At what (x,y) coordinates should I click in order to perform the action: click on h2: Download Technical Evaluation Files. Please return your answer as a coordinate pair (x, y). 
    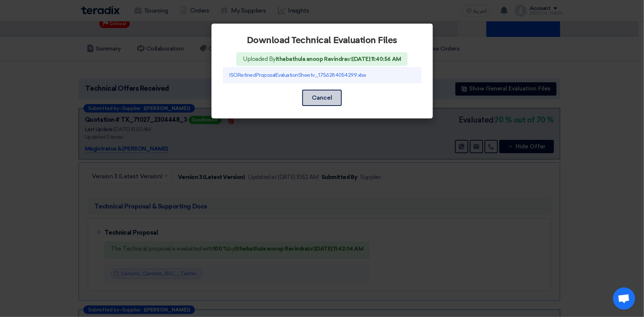
    Looking at the image, I should click on (322, 40).